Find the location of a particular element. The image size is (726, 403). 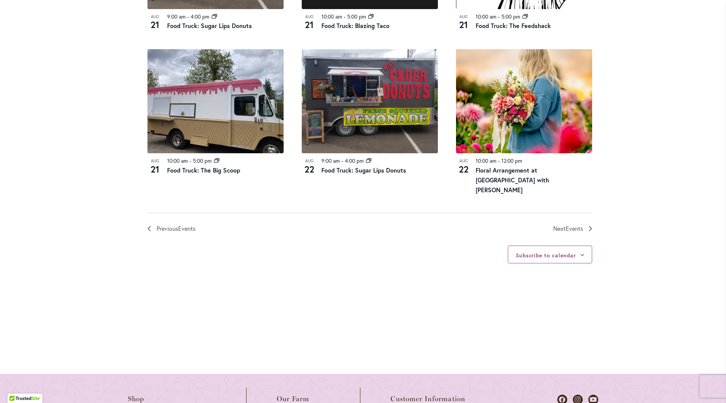

img: Food Truck: Sugar Lips Apple Cider Donuts is located at coordinates (370, 101).